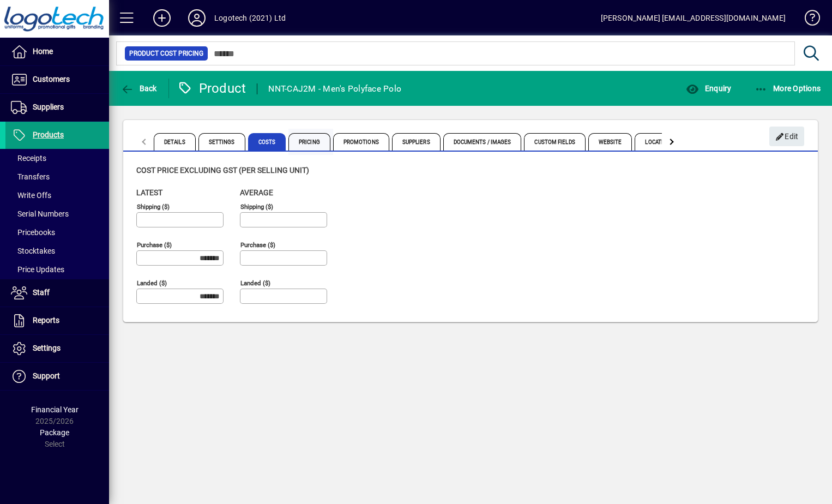 The height and width of the screenshot is (504, 832). I want to click on a: Knowledge Base, so click(807, 20).